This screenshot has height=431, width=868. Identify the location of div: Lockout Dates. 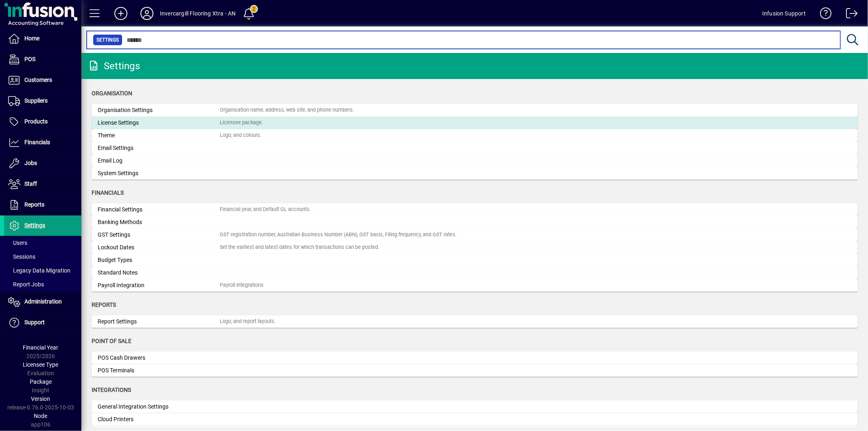
(159, 247).